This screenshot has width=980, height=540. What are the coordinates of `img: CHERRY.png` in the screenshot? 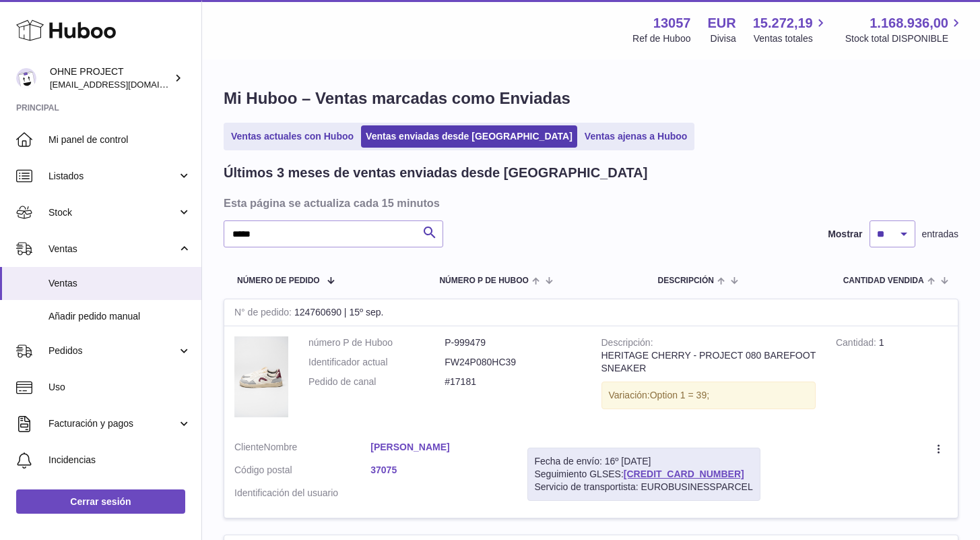 It's located at (261, 377).